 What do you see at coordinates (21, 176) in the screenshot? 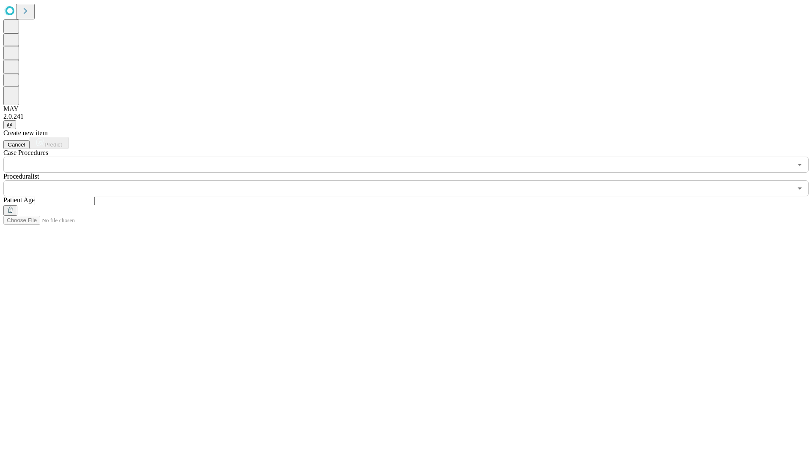
I see `span: Proceduralist` at bounding box center [21, 176].